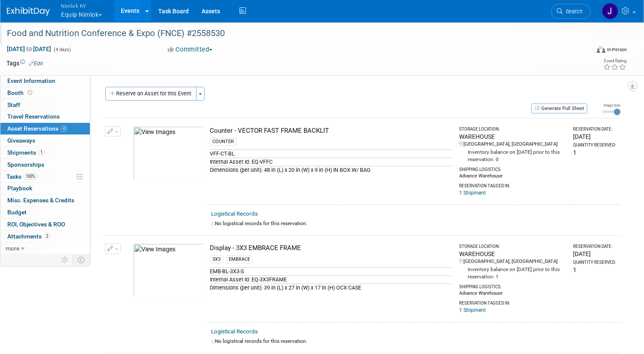  Describe the element at coordinates (330, 287) in the screenshot. I see `div: Dimensions (per unit): 39 in (L) x 27 in (W) x 17 in (H) OCX CASE` at that location.